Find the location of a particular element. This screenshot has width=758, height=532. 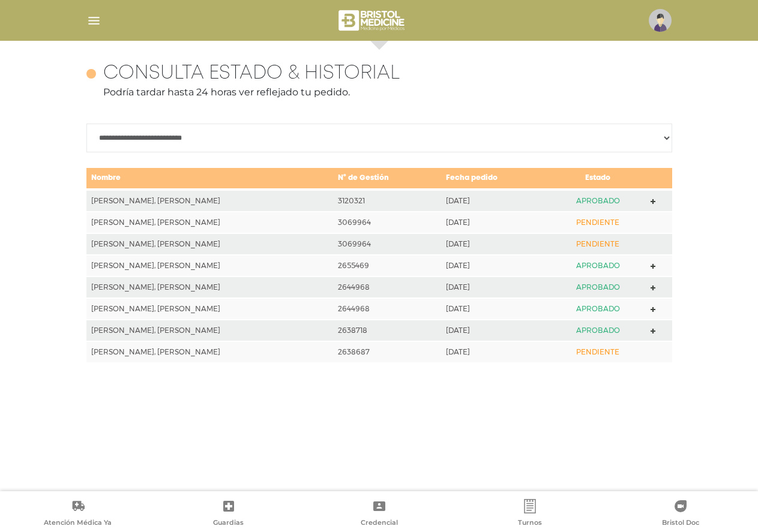

span: Credencial is located at coordinates (379, 524).